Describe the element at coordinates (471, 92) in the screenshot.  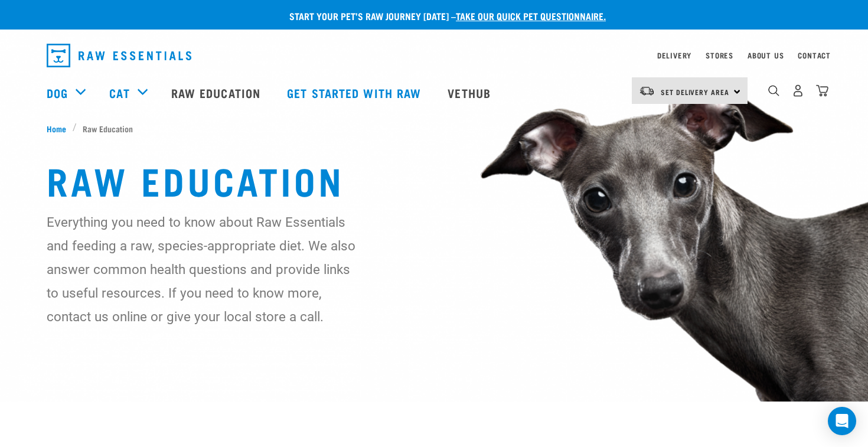
I see `a: Vethub` at that location.